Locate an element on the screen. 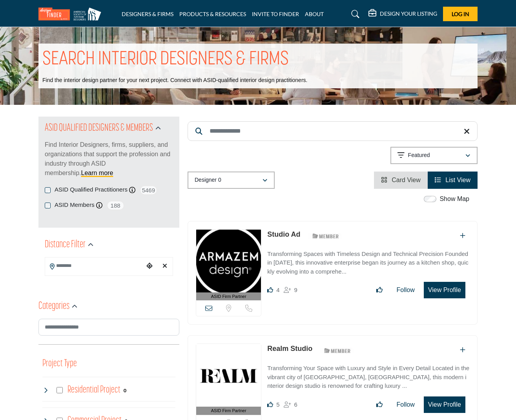 The image size is (516, 420). a: Search is located at coordinates (354, 14).